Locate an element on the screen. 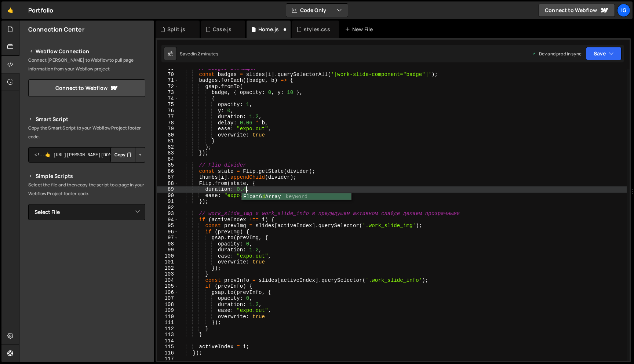 Image resolution: width=634 pixels, height=364 pixels. div: styles.css is located at coordinates (317, 29).